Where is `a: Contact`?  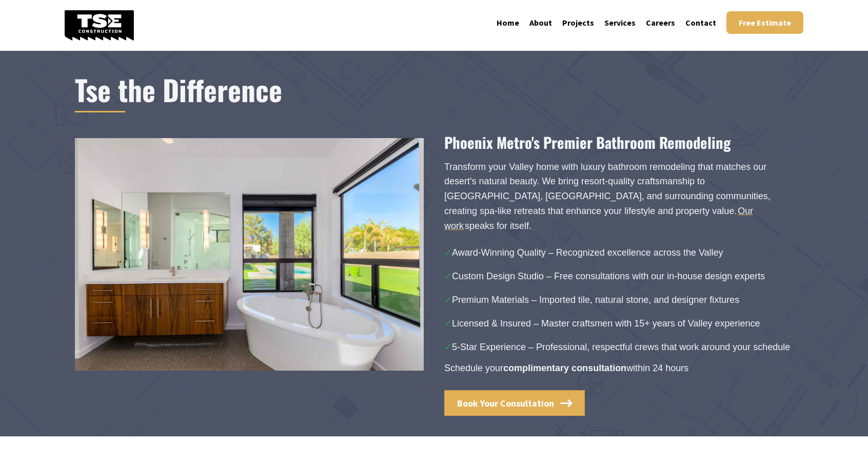
a: Contact is located at coordinates (700, 23).